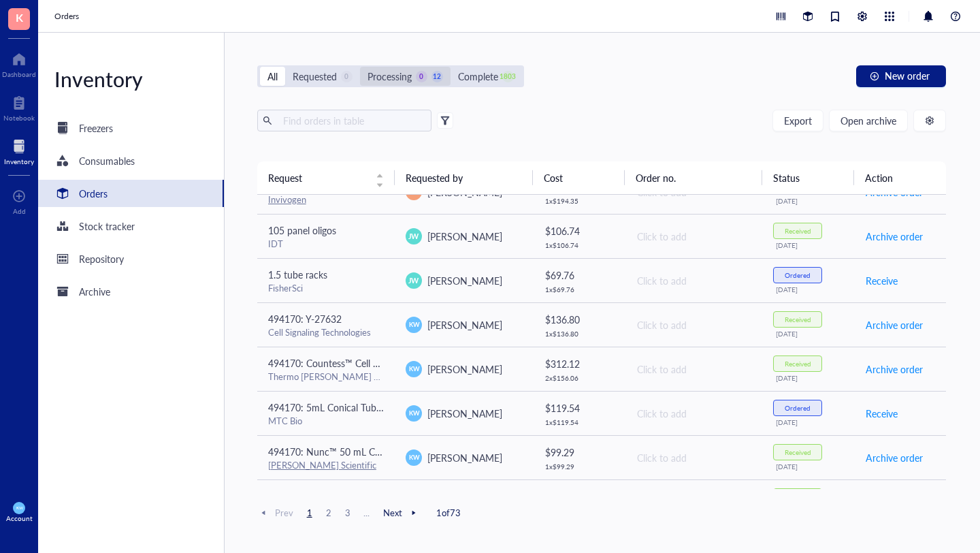  I want to click on div: Complete, so click(478, 76).